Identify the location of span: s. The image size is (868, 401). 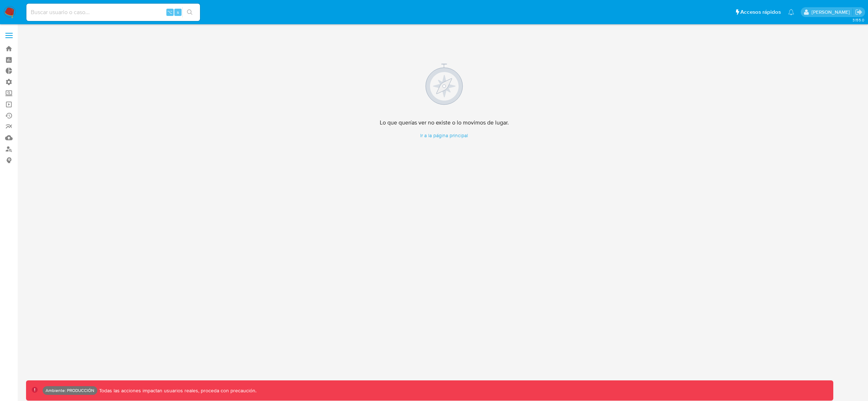
(178, 12).